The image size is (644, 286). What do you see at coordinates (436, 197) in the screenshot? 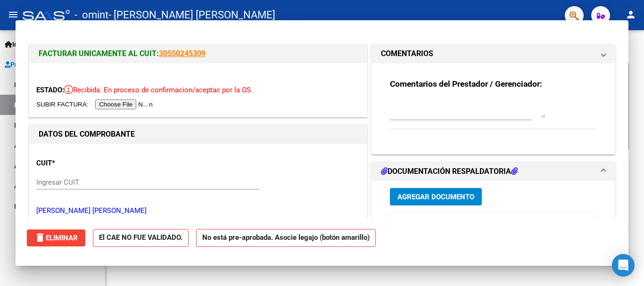
I see `span: Agregar Documento` at bounding box center [436, 197].